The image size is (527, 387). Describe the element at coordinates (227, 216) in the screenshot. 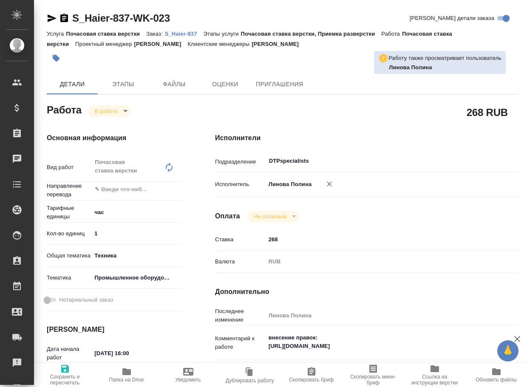

I see `h4: Оплата` at that location.